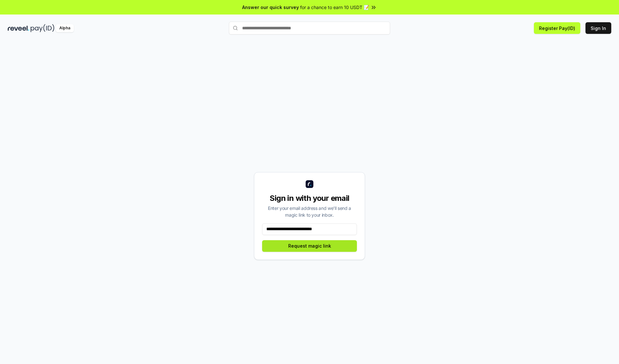 This screenshot has width=619, height=364. I want to click on button: Sign In, so click(599, 28).